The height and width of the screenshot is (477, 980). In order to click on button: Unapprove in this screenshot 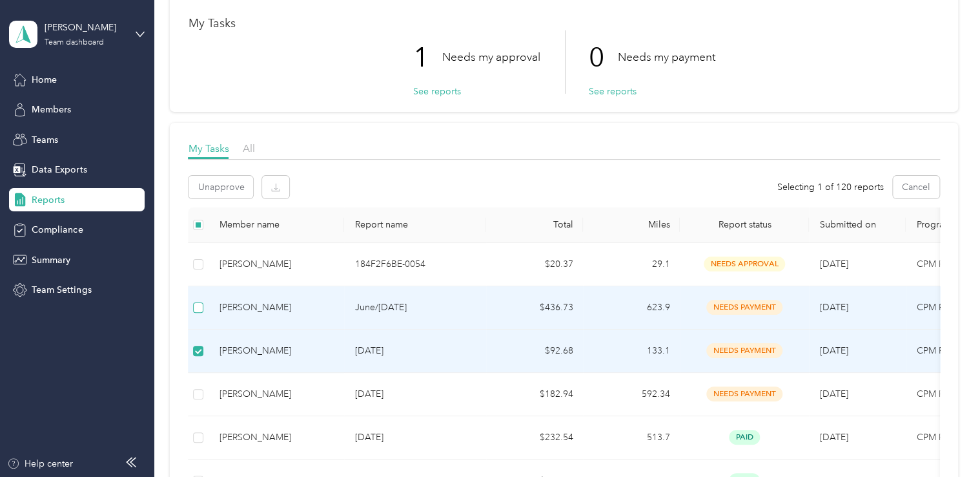, I will do `click(221, 187)`.